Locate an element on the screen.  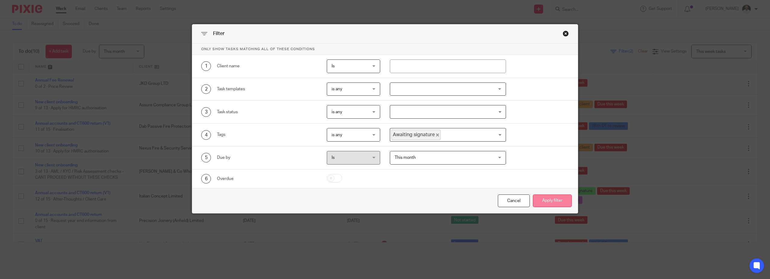
div: Task templates is located at coordinates (267, 89).